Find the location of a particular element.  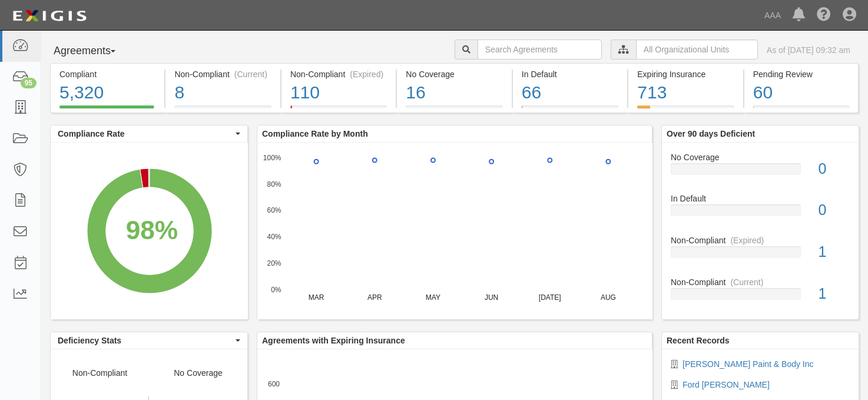

a: AAA is located at coordinates (772, 15).